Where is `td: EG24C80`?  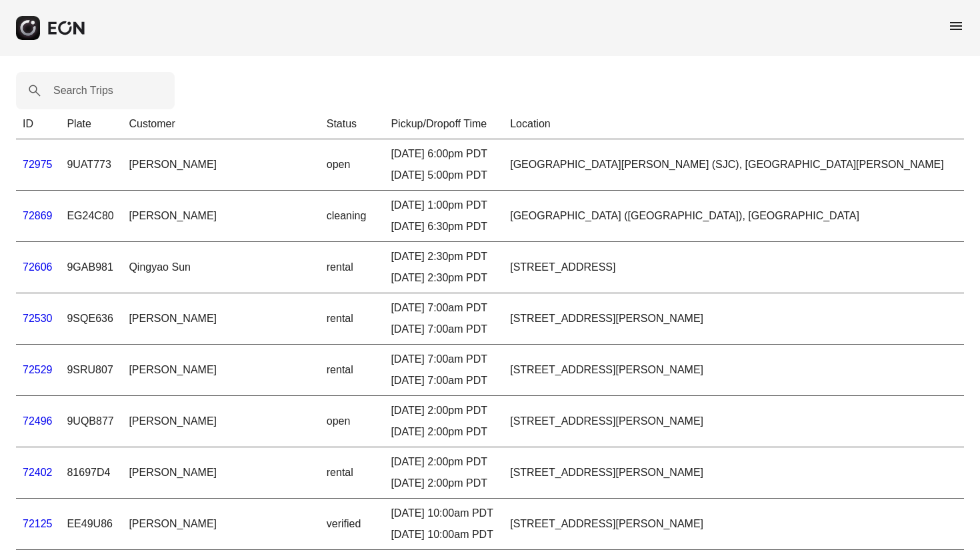
td: EG24C80 is located at coordinates (91, 216).